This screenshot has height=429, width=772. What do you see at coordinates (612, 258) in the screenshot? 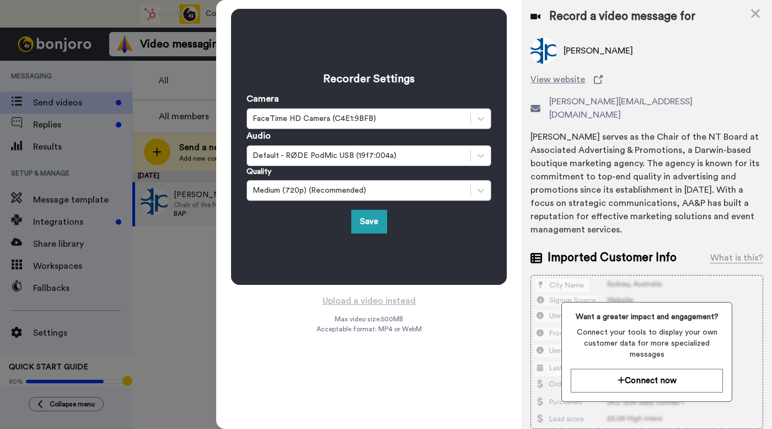
I see `span: Imported Customer Info` at bounding box center [612, 258].